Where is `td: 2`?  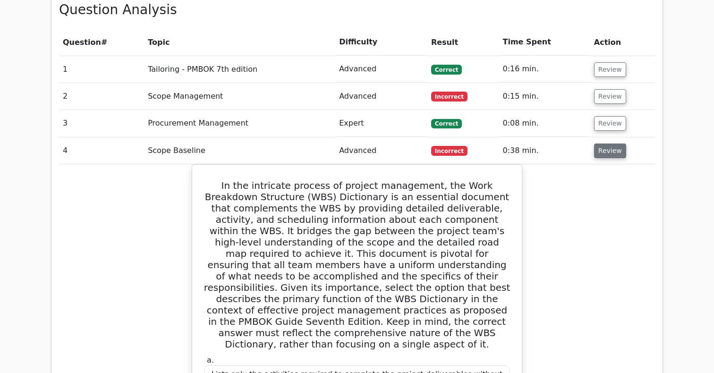 td: 2 is located at coordinates (101, 96).